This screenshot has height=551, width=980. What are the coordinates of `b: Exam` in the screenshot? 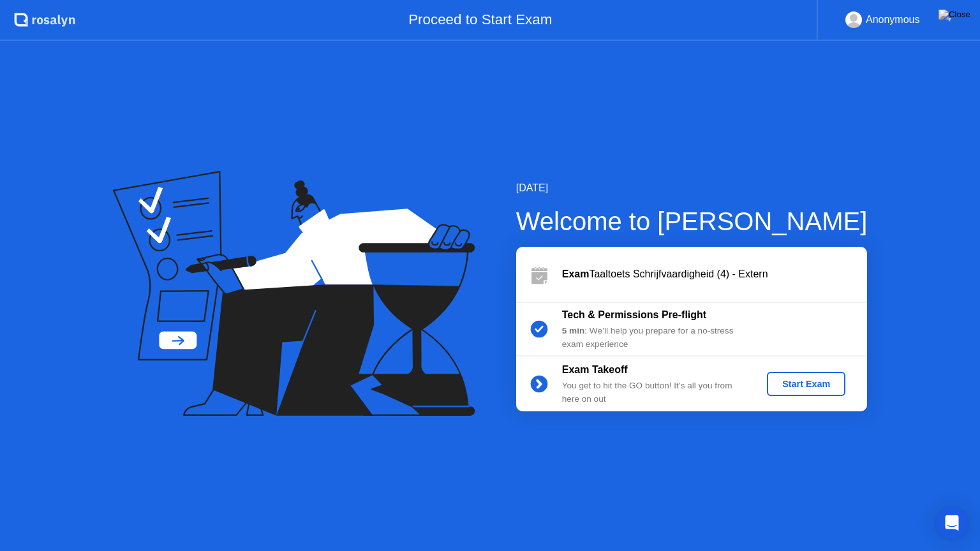 It's located at (575, 273).